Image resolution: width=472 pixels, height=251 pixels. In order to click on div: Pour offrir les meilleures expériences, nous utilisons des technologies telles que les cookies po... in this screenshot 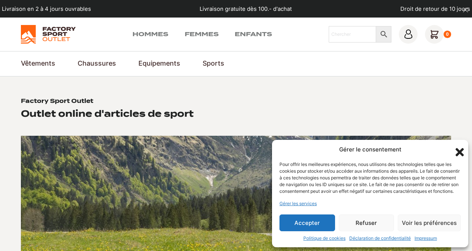, I will do `click(370, 178)`.